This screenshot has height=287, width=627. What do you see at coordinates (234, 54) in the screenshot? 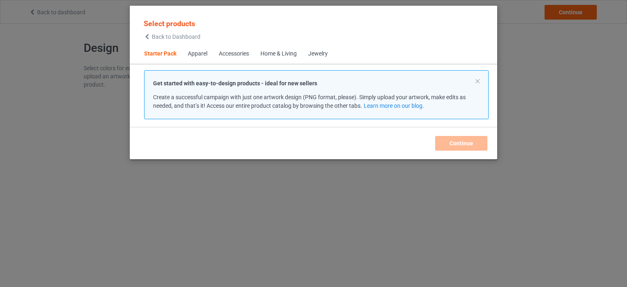
I see `div: Accessories` at bounding box center [234, 54].